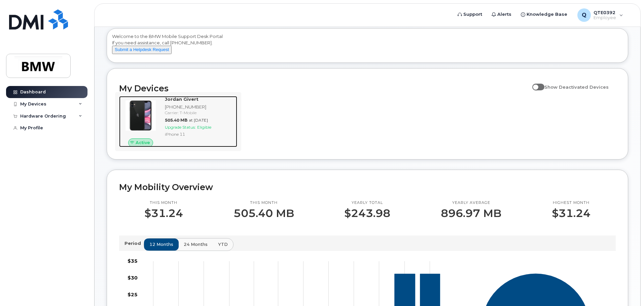 The height and width of the screenshot is (306, 644). What do you see at coordinates (544, 15) in the screenshot?
I see `a: Knowledge Base` at bounding box center [544, 15].